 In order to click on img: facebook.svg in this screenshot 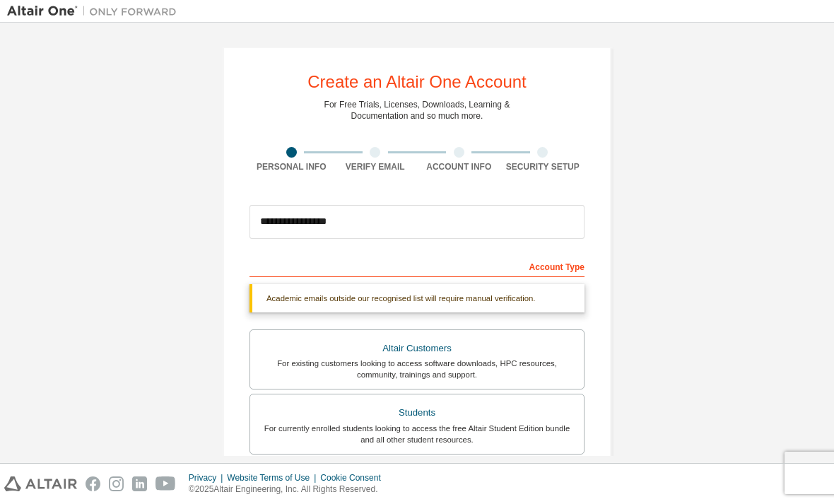, I will do `click(93, 483)`.